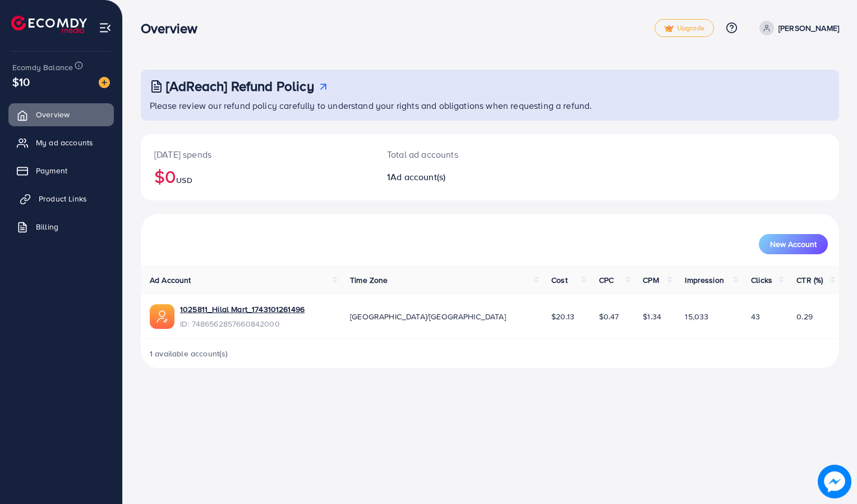  What do you see at coordinates (53, 115) in the screenshot?
I see `span: Overview` at bounding box center [53, 115].